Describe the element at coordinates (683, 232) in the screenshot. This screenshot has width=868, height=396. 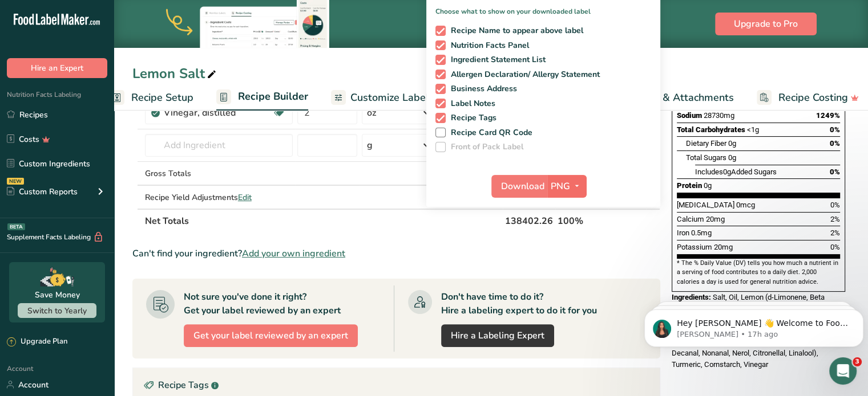
I see `span: Iron` at that location.